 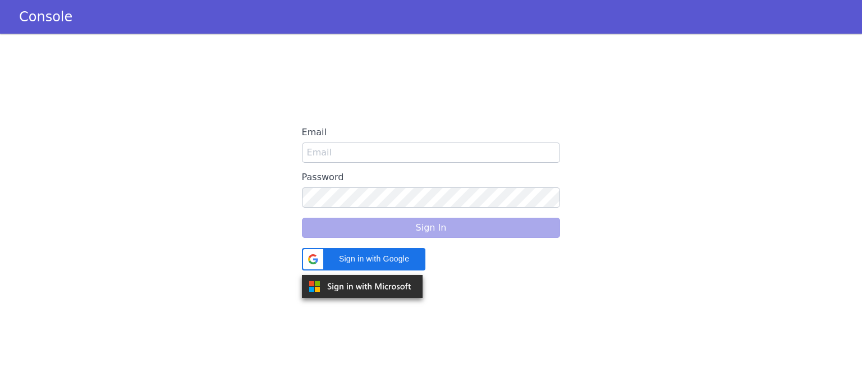 I want to click on a: Console, so click(x=45, y=17).